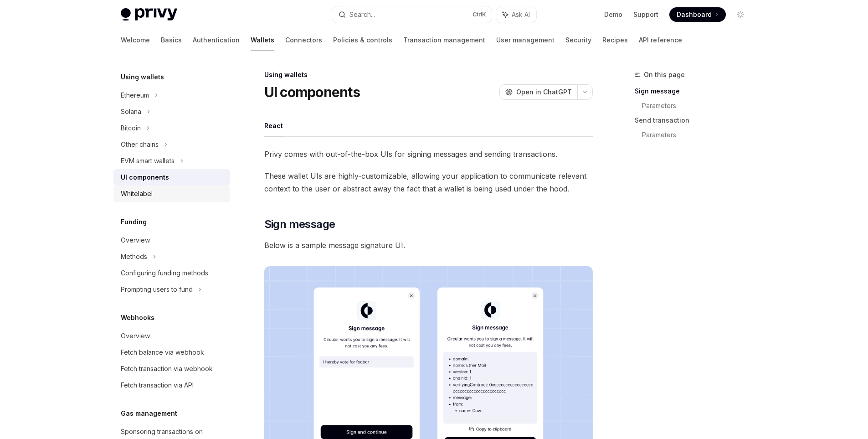  Describe the element at coordinates (525, 40) in the screenshot. I see `a: User management` at that location.